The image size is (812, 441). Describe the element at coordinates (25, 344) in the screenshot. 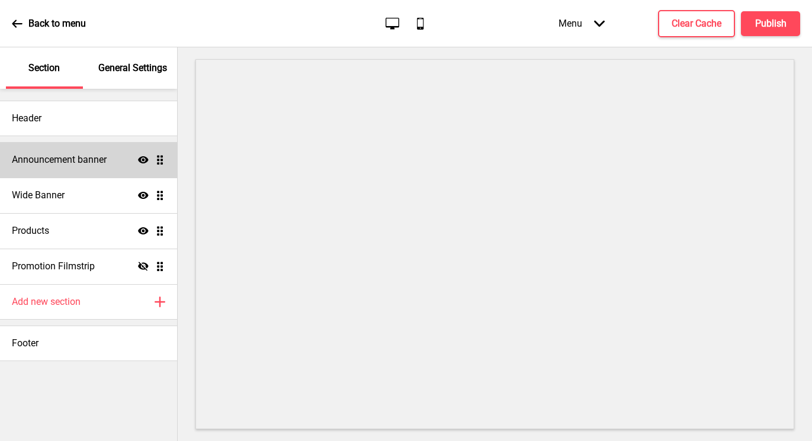

I see `h4: Footer` at that location.